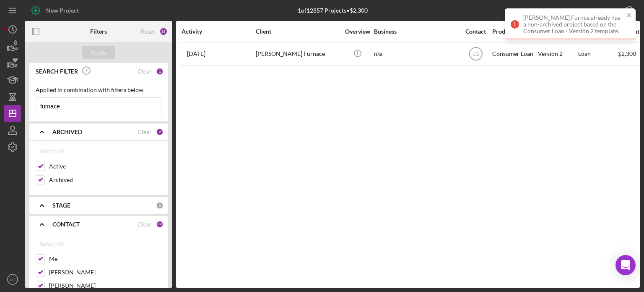 The height and width of the screenshot is (292, 644). What do you see at coordinates (99, 90) in the screenshot?
I see `div: Applied in combination with filters below` at bounding box center [99, 90].